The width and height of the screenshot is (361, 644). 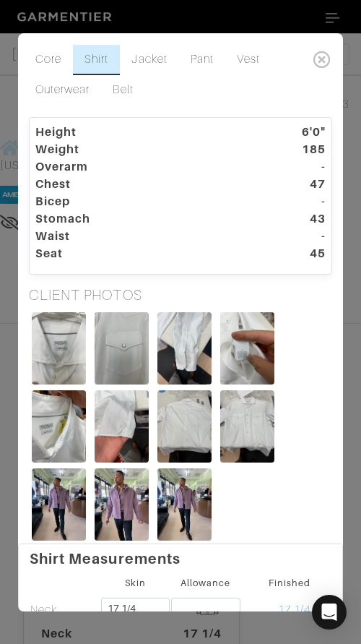 I want to click on img: gj4cs4nPgH2rZYknueVKpokA, so click(x=185, y=505).